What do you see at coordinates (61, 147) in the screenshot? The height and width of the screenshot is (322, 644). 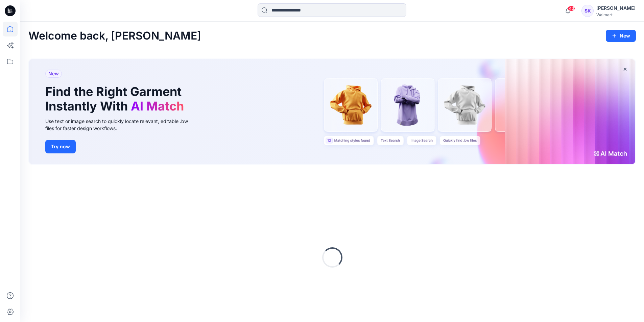 I see `a: Try now` at bounding box center [61, 147].